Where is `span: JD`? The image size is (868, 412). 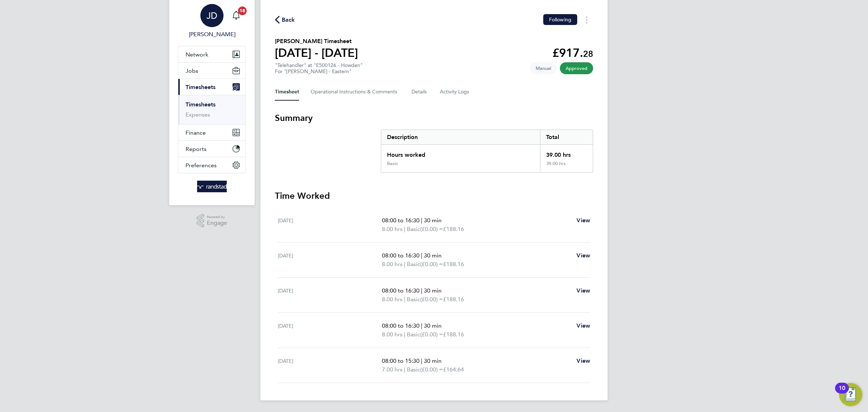
span: JD is located at coordinates (212, 16).